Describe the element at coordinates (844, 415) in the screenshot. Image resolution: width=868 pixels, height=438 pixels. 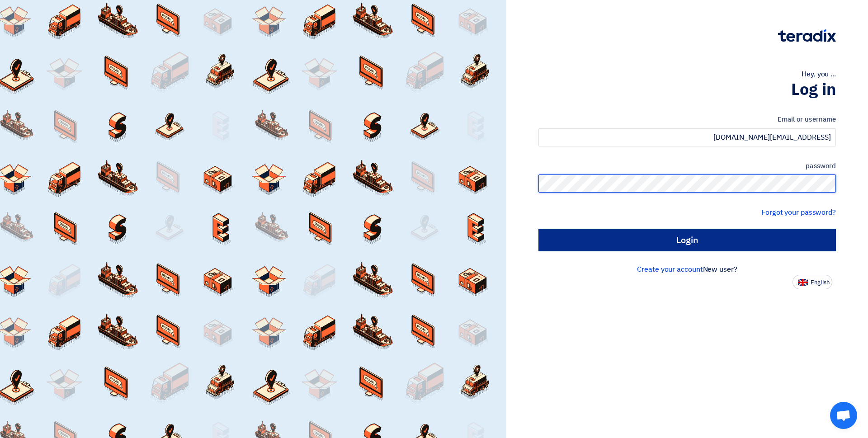
I see `div: Open chat` at that location.